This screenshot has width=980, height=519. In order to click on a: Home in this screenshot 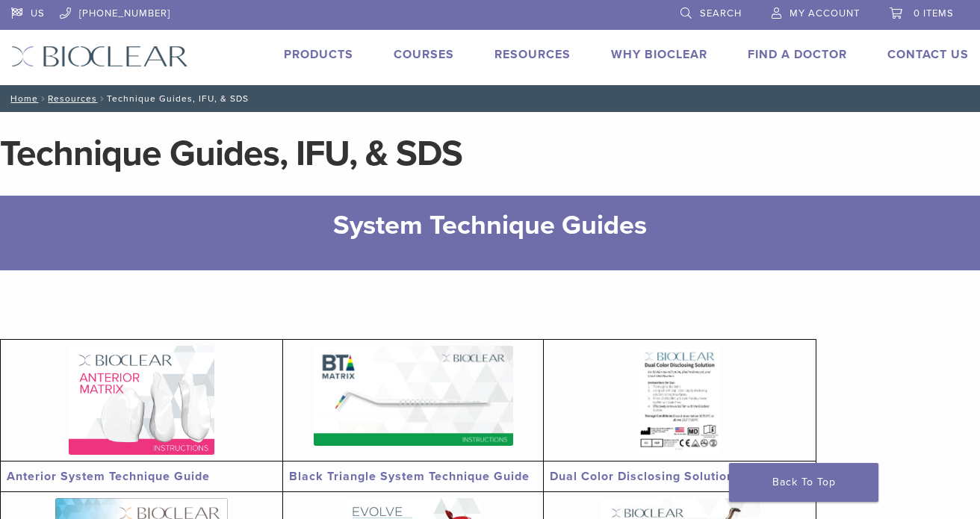, I will do `click(21, 99)`.